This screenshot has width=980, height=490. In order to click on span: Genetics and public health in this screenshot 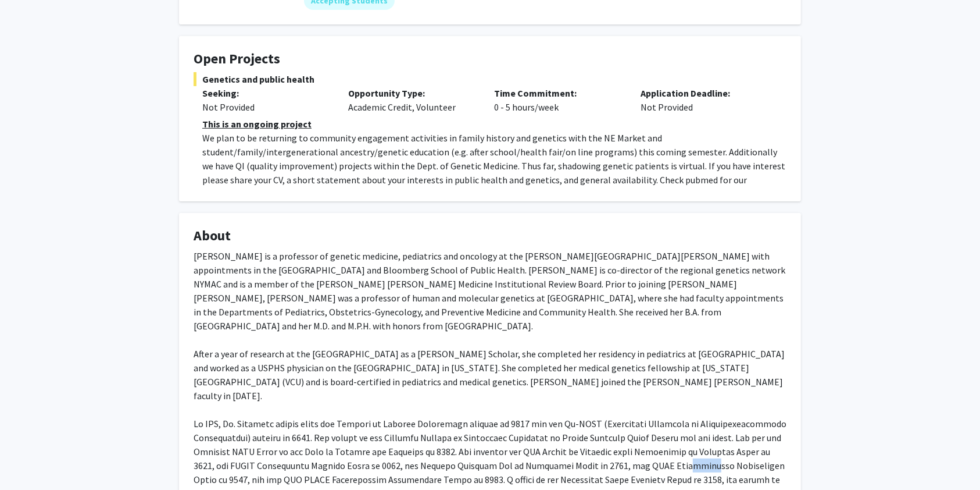, I will do `click(490, 79)`.